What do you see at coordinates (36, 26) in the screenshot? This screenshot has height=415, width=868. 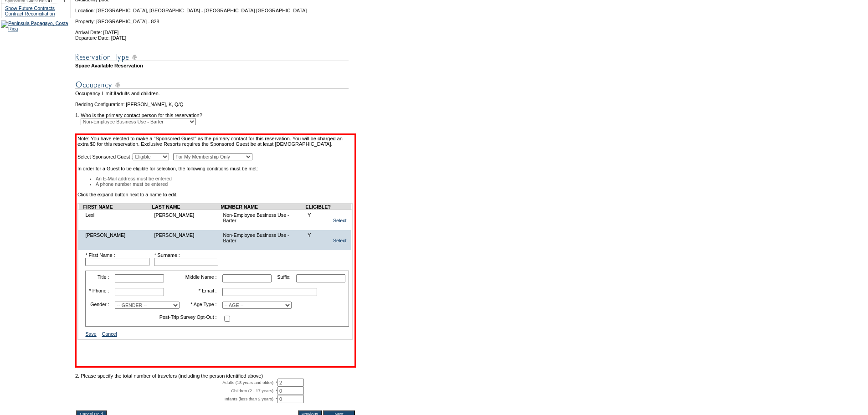 I see `img: Peninsula Papagayo, Costa Rica` at bounding box center [36, 26].